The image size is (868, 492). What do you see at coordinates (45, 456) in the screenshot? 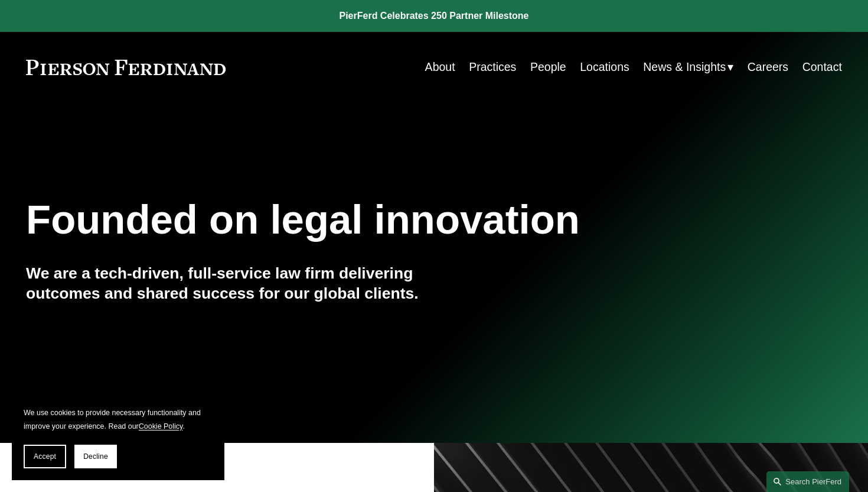
I see `span: Accept` at bounding box center [45, 456].